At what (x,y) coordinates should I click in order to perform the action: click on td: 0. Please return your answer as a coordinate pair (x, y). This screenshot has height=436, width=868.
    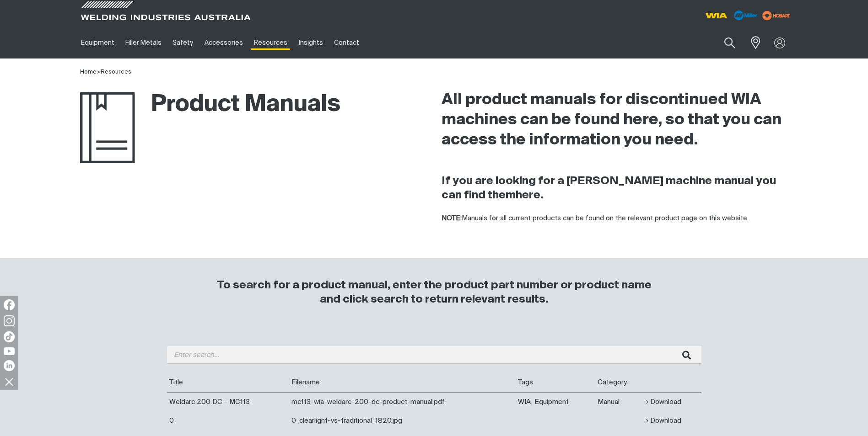
    Looking at the image, I should click on (228, 421).